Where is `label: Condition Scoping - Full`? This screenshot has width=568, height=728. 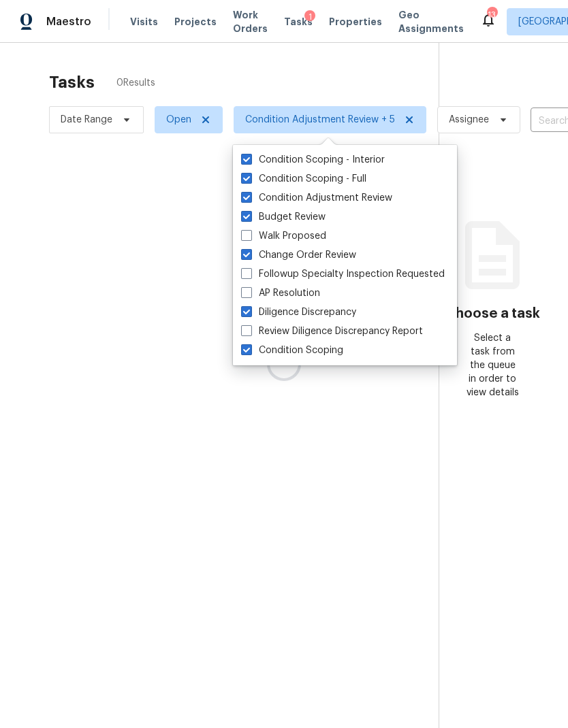
label: Condition Scoping - Full is located at coordinates (303, 179).